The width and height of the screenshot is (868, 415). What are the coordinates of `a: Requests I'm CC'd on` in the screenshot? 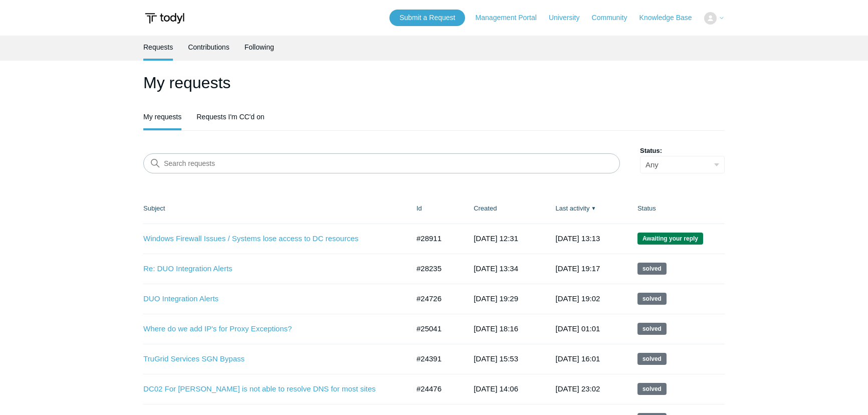 It's located at (230, 117).